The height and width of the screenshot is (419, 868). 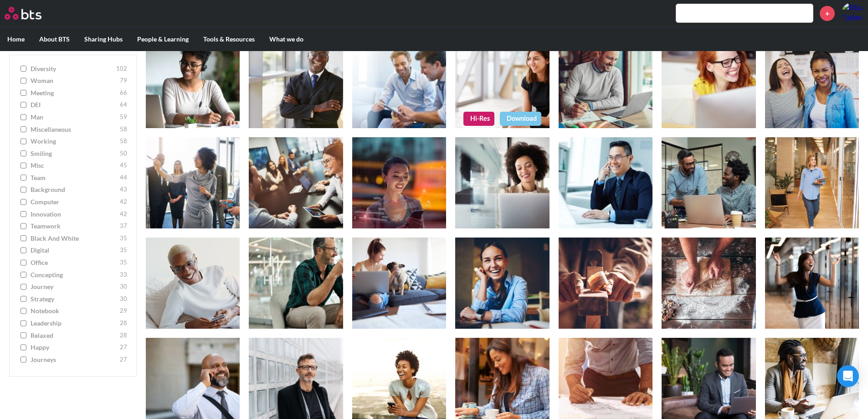 What do you see at coordinates (479, 118) in the screenshot?
I see `a: Hi-Res` at bounding box center [479, 118].